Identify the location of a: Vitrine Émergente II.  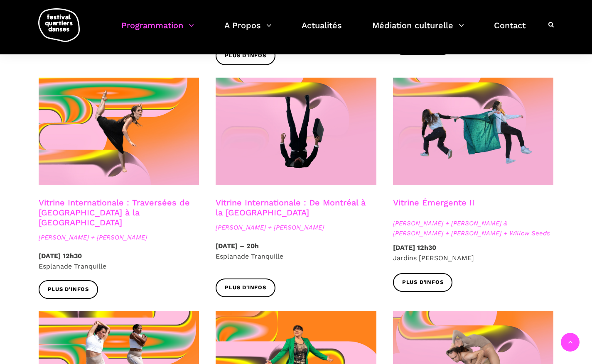
(434, 203).